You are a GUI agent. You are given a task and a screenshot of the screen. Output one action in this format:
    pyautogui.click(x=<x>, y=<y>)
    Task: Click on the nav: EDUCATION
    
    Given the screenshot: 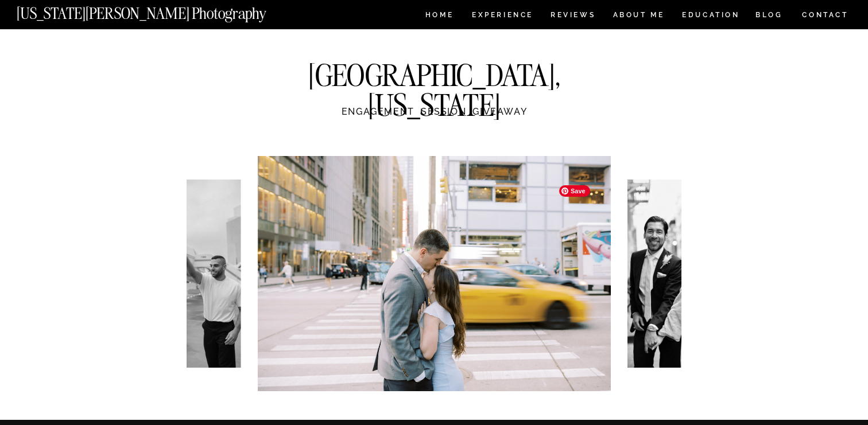 What is the action you would take?
    pyautogui.click(x=710, y=16)
    